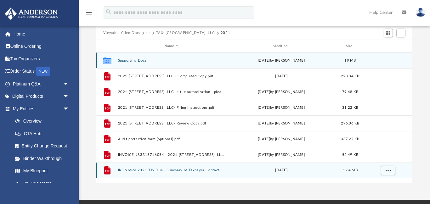 The height and width of the screenshot is (204, 430). I want to click on button: Switch to Grid View, so click(388, 33).